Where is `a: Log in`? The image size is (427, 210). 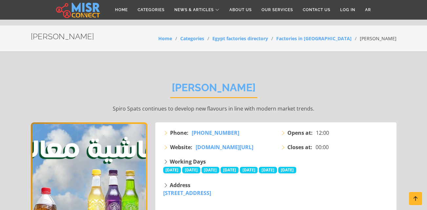
a: Log in is located at coordinates (348, 10).